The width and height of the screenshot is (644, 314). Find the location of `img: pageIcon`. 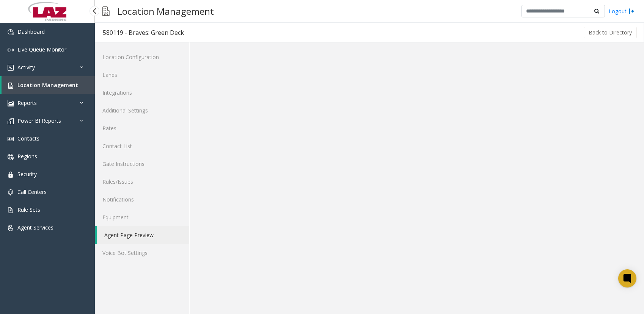

img: pageIcon is located at coordinates (106, 11).